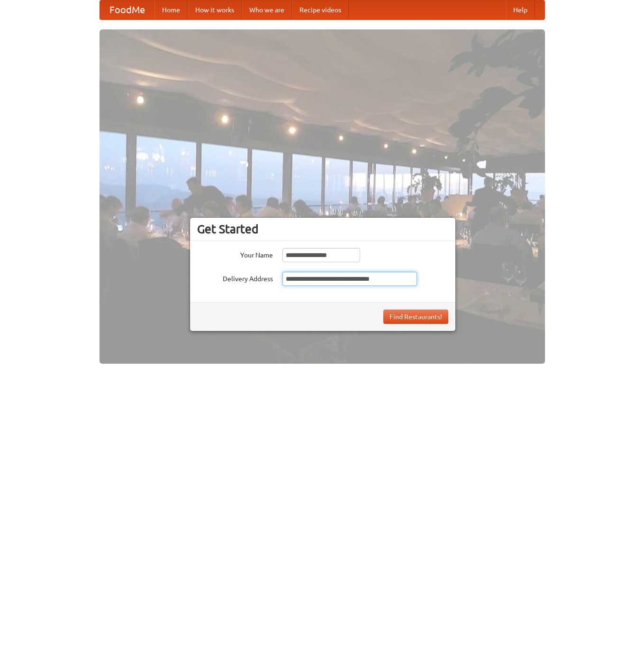  What do you see at coordinates (235, 277) in the screenshot?
I see `label: Delivery Address` at bounding box center [235, 277].